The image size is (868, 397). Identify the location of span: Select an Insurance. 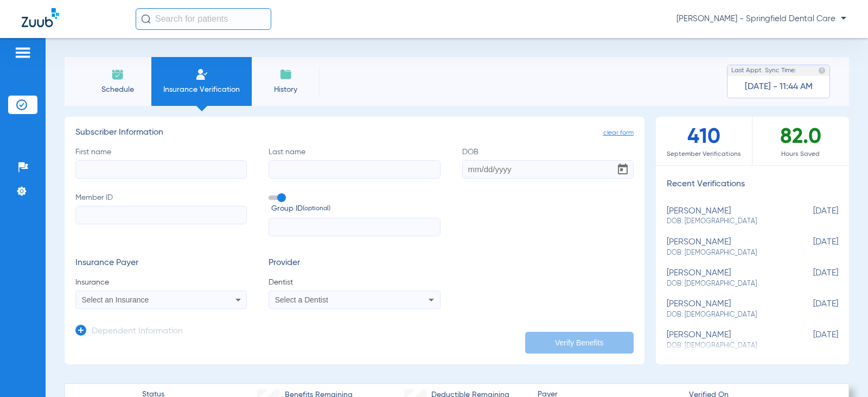
(115, 300).